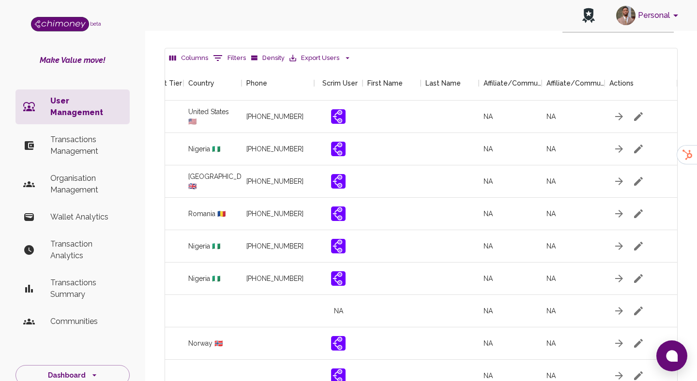 The height and width of the screenshot is (381, 697). I want to click on img: avatar, so click(625, 15).